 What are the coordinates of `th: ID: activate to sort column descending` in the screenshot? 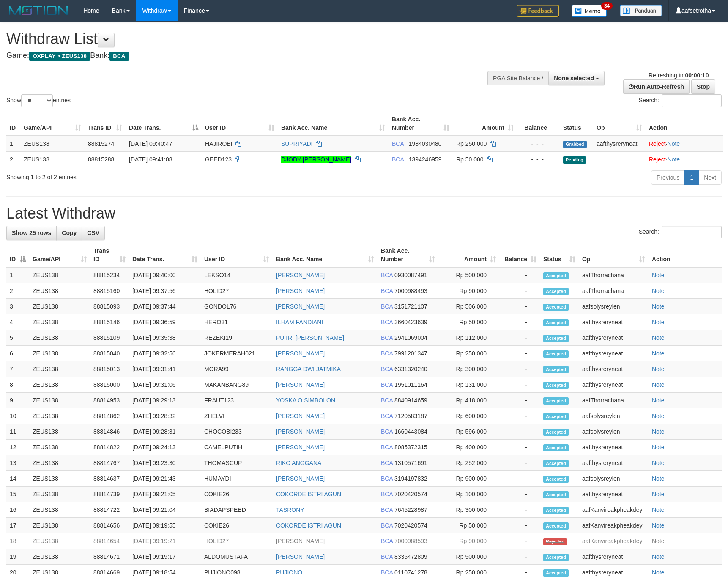 It's located at (18, 255).